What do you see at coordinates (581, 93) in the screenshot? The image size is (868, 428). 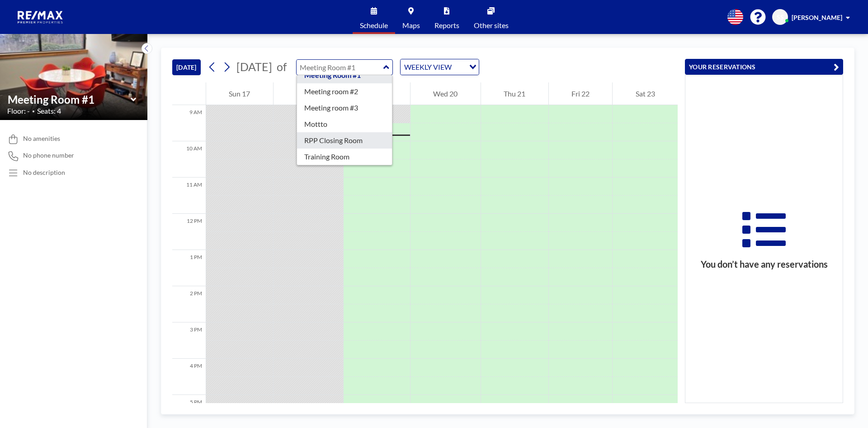 I see `div: Fri 22` at bounding box center [581, 93].